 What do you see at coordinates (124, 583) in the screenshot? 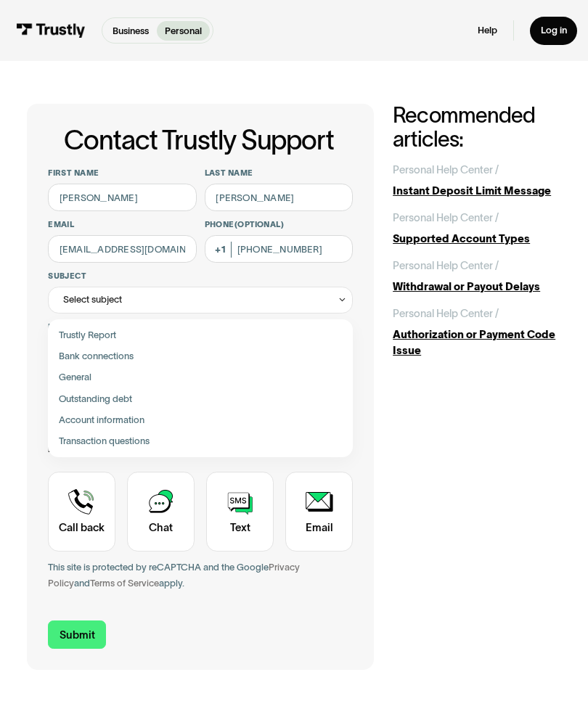
I see `a: Terms of Service` at bounding box center [124, 583].